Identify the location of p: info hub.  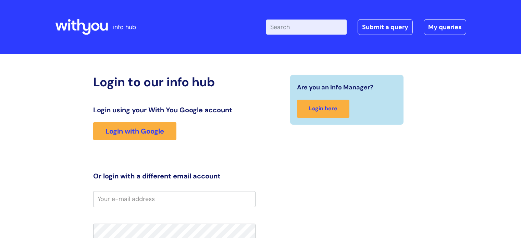
(124, 27).